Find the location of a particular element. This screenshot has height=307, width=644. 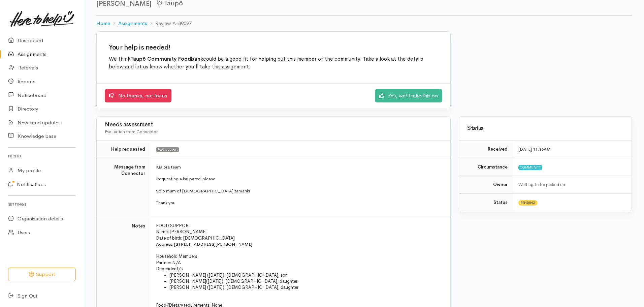

td: Circumstance is located at coordinates (486, 167).